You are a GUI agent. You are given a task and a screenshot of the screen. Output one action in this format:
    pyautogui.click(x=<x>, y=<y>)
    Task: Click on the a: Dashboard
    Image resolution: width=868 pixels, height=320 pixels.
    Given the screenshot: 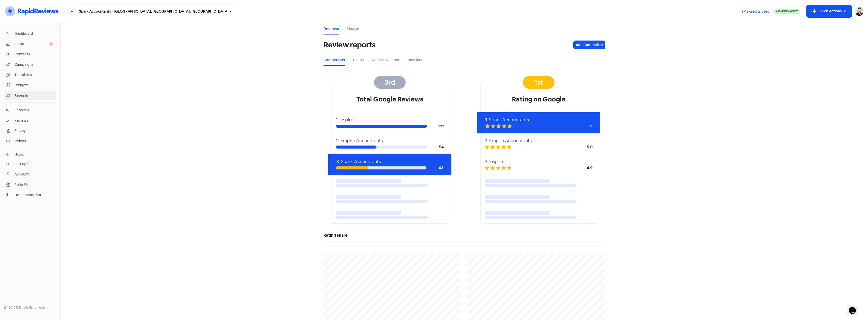 What is the action you would take?
    pyautogui.click(x=30, y=33)
    